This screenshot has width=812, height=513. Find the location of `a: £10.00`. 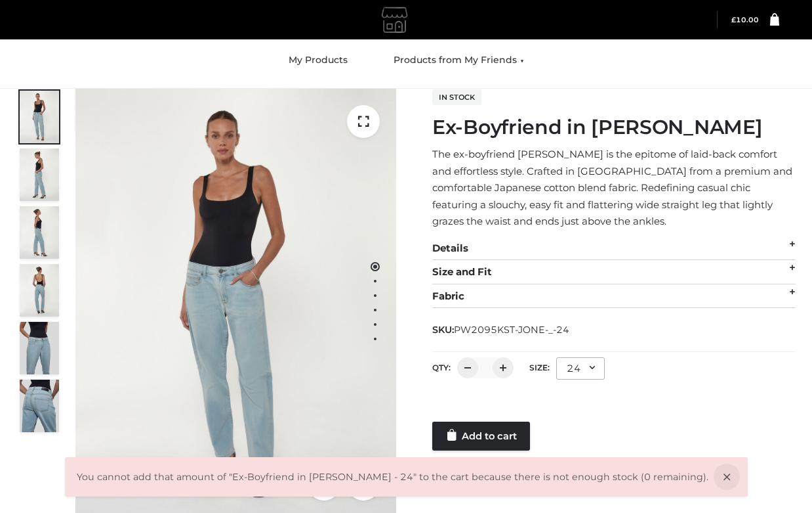

a: £10.00 is located at coordinates (746, 20).